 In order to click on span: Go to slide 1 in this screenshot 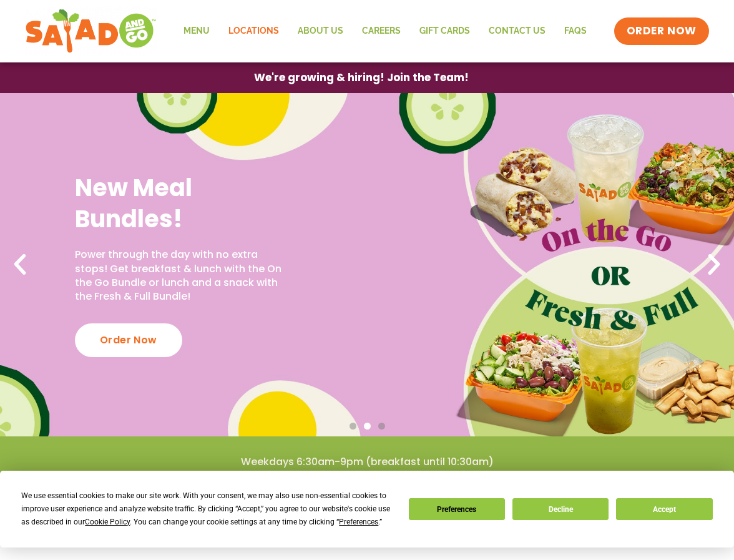, I will do `click(352, 426)`.